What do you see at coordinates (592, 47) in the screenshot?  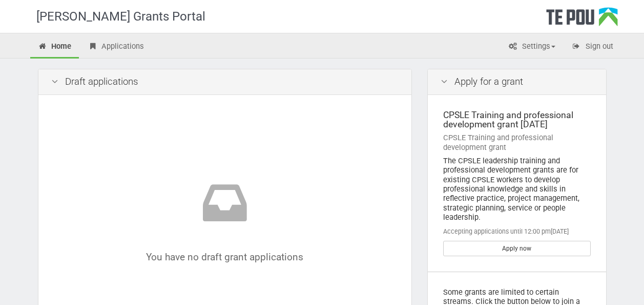 I see `a: Sign out` at bounding box center [592, 47].